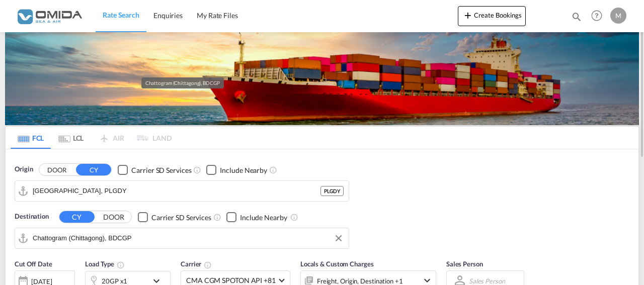 Image resolution: width=644 pixels, height=285 pixels. I want to click on span: Load Type, so click(105, 264).